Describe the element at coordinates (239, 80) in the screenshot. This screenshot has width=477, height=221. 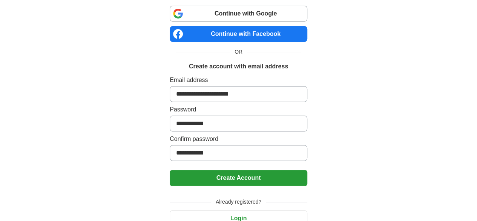
I see `label: Email address` at that location.